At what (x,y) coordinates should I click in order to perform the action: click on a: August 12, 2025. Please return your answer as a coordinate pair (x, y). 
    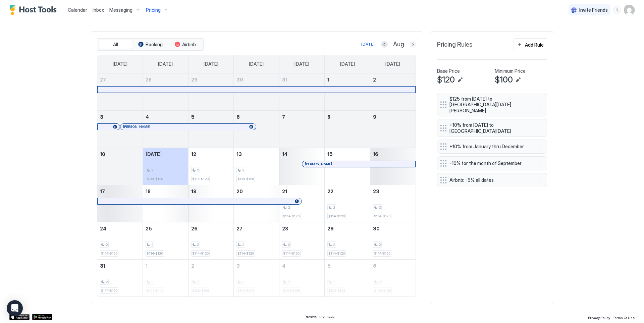
    Looking at the image, I should click on (211, 154).